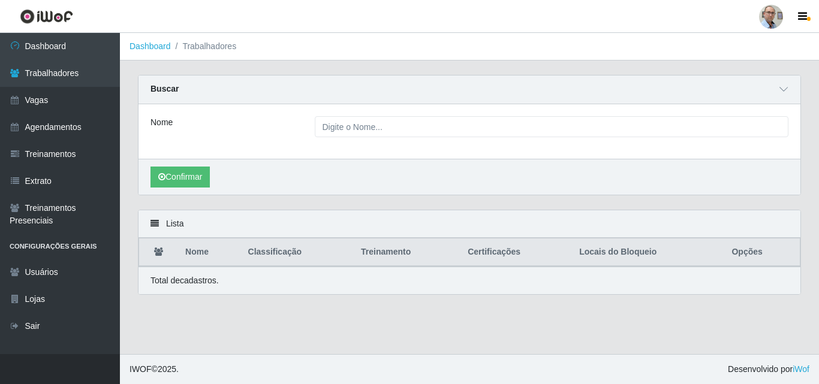 The height and width of the screenshot is (384, 819). What do you see at coordinates (161, 122) in the screenshot?
I see `label: Nome` at bounding box center [161, 122].